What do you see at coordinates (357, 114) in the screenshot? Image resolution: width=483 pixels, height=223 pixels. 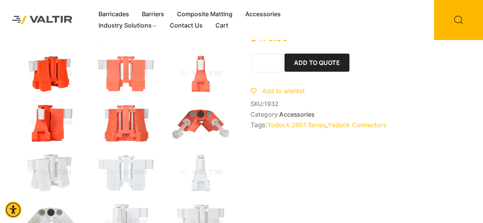 I see `span: Category:` at bounding box center [357, 114].